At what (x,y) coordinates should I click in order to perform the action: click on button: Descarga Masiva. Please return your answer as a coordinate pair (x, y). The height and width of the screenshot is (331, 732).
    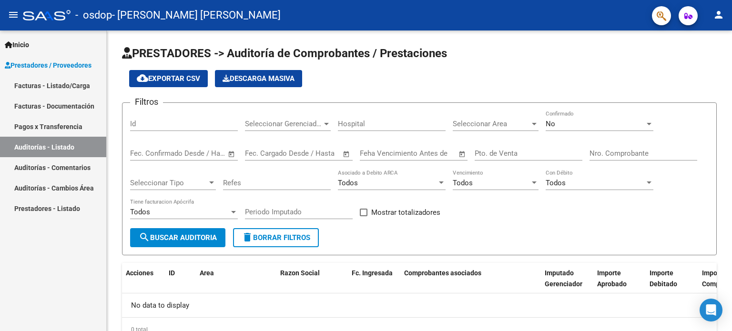
    Looking at the image, I should click on (258, 79).